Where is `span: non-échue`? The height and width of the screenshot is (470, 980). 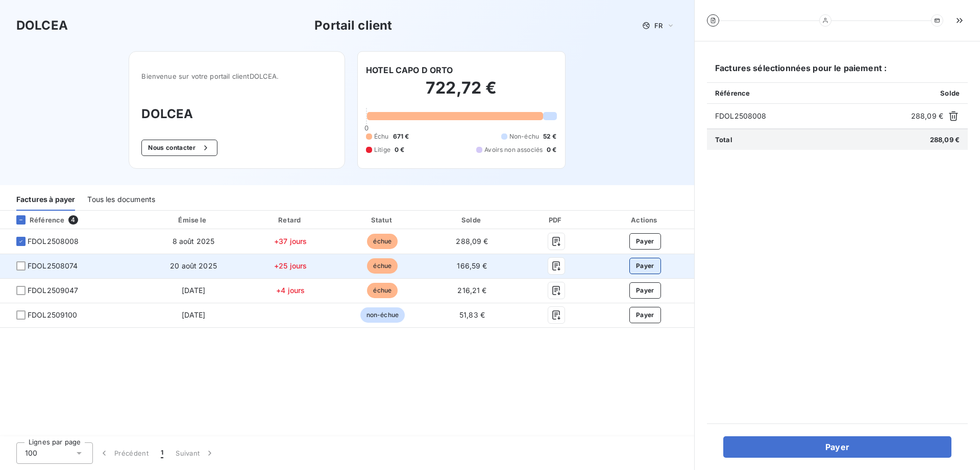
span: non-échue is located at coordinates (383, 315).